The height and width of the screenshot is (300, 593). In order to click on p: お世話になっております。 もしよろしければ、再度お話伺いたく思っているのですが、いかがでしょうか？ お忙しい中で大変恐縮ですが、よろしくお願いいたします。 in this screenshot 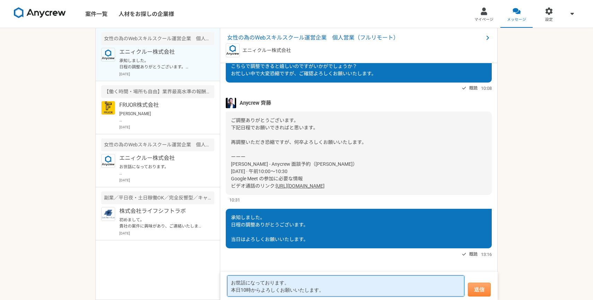, I will do `click(162, 170)`.